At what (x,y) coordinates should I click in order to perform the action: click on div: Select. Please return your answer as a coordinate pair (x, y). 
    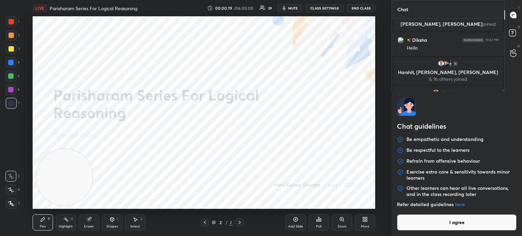
    Looking at the image, I should click on (135, 227).